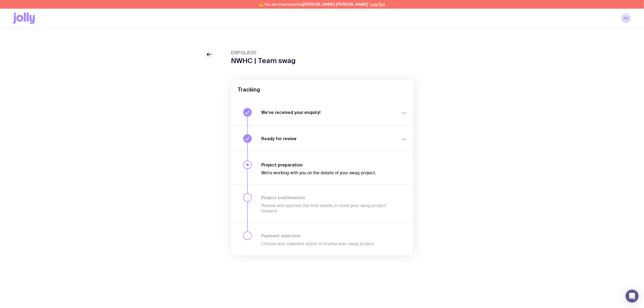 The width and height of the screenshot is (644, 308). What do you see at coordinates (328, 112) in the screenshot?
I see `h3: We’ve received your enquiry!` at bounding box center [328, 112].